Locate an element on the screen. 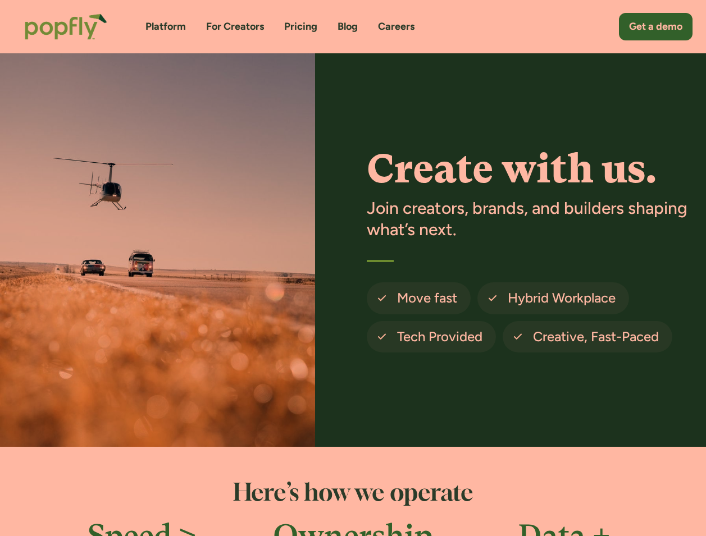 This screenshot has height=536, width=706. a: home is located at coordinates (66, 26).